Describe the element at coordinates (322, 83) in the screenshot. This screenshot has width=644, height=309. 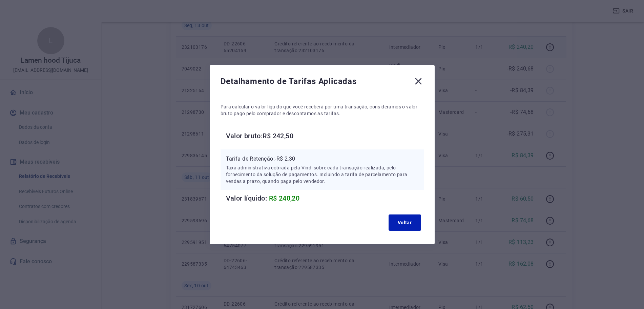
I see `div: Detalhamento de Tarifas Aplicadas` at that location.